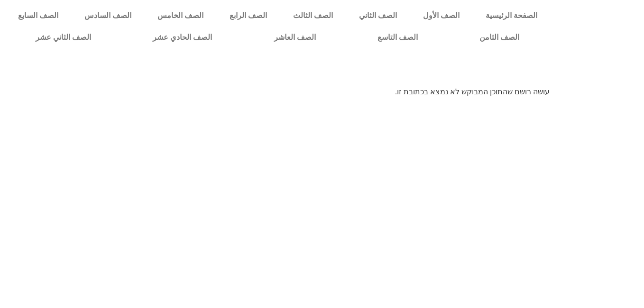 This screenshot has width=644, height=308. I want to click on p: עושה רושם שהתוכן המבוקש לא נמצא בכתובת זו., so click(322, 92).